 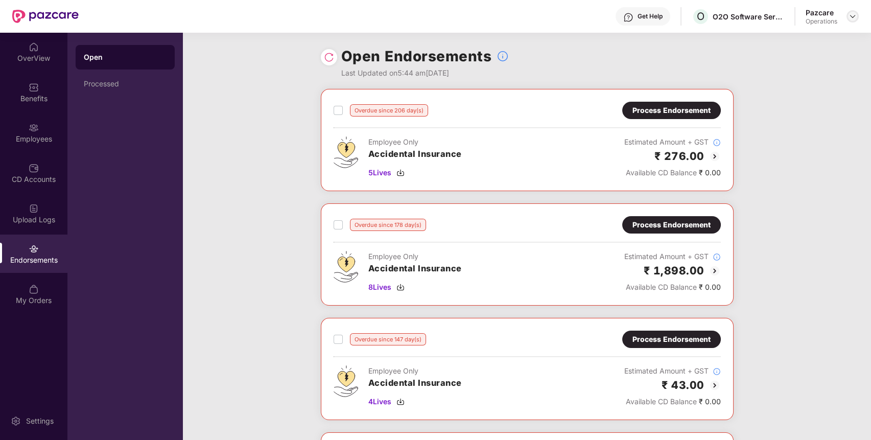 What do you see at coordinates (852, 16) in the screenshot?
I see `img: svg+xml;base64,PHN2ZyBpZD0iRHJvcGRvd24tMzJ4MzIiIHhtbG5zPSJodHRwOi8vd3d3LnczLm9yZy8yMDAwL3N2ZyIgd2...` at bounding box center [852, 16].